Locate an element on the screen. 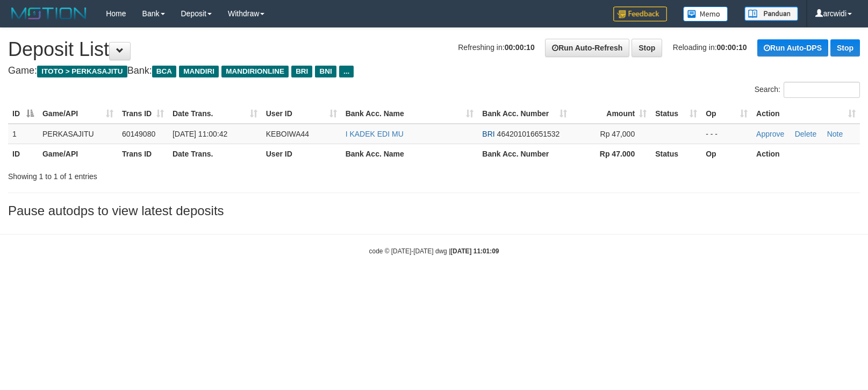  th: User ID is located at coordinates (302, 153).